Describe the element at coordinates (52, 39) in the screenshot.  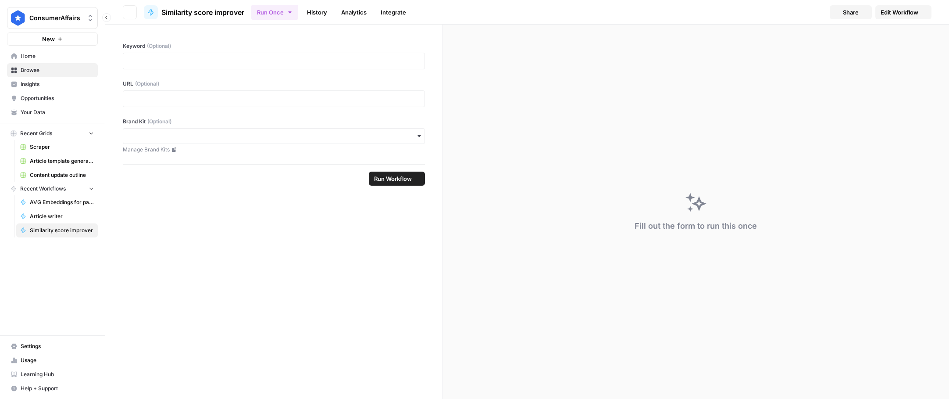
I see `button: New` at that location.